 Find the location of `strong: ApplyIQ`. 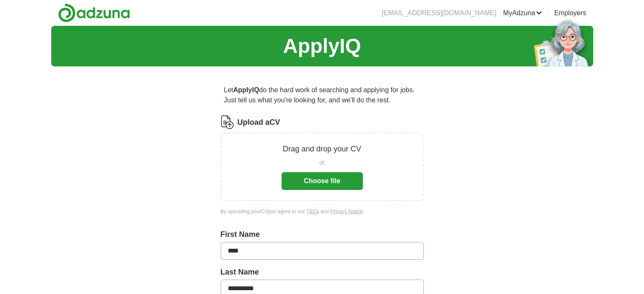

strong: ApplyIQ is located at coordinates (246, 90).